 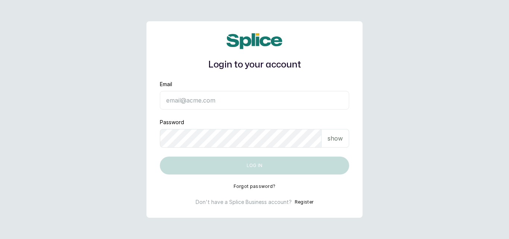 What do you see at coordinates (304, 202) in the screenshot?
I see `button: Register` at bounding box center [304, 202].